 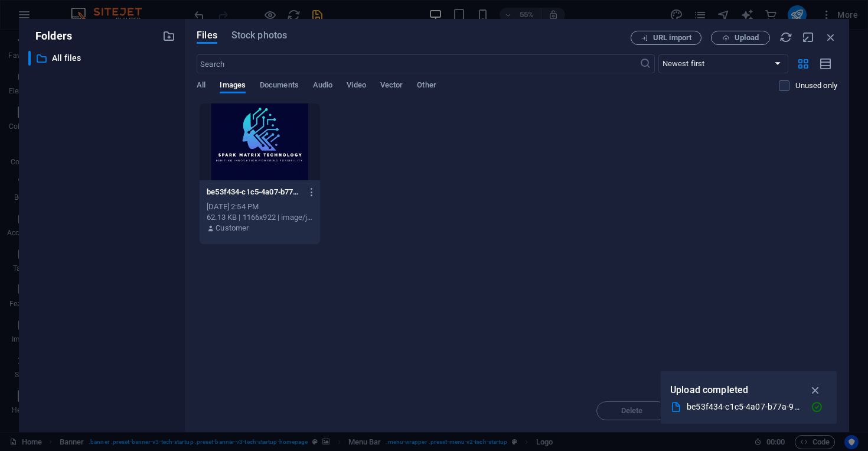 What do you see at coordinates (50, 36) in the screenshot?
I see `p: Folders` at bounding box center [50, 36].